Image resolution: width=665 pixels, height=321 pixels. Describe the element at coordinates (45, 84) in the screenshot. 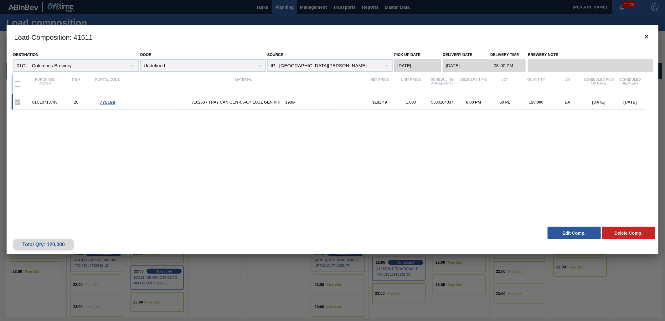

I see `div: Purchase order` at that location.